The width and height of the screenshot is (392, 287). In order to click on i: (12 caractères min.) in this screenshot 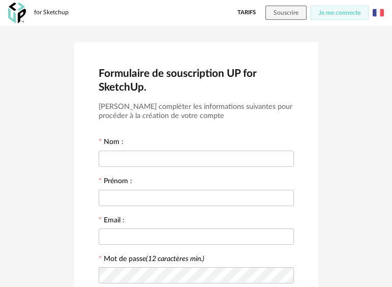, I will do `click(175, 259)`.